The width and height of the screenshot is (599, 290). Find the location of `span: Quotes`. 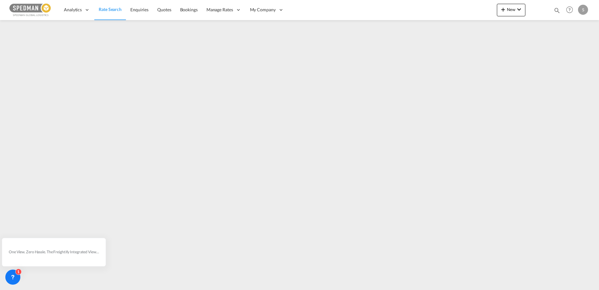

span: Quotes is located at coordinates (164, 9).